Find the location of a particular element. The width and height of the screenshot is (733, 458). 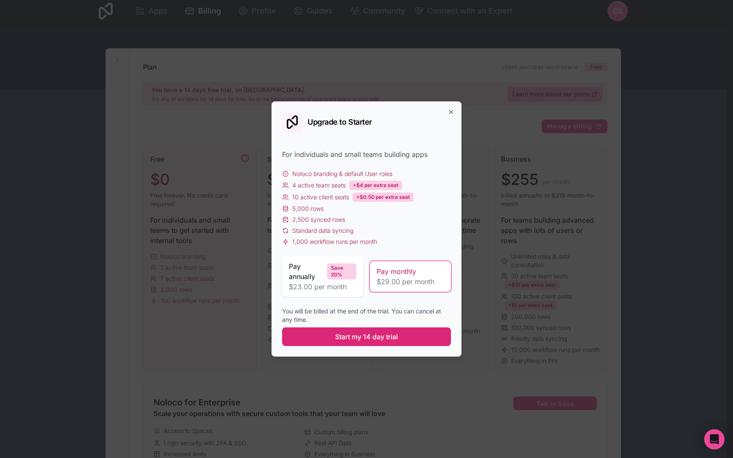

div: For individuals and small teams building apps is located at coordinates (366, 154).